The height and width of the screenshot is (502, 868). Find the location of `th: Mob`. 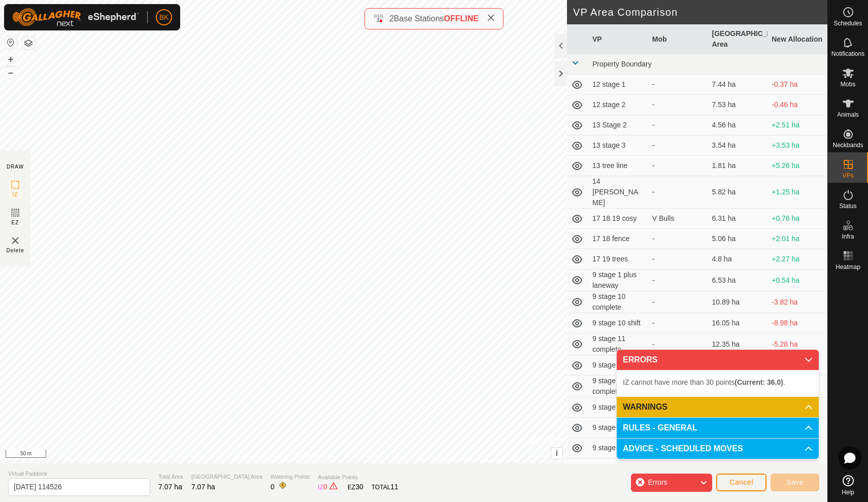

th: Mob is located at coordinates (678, 39).